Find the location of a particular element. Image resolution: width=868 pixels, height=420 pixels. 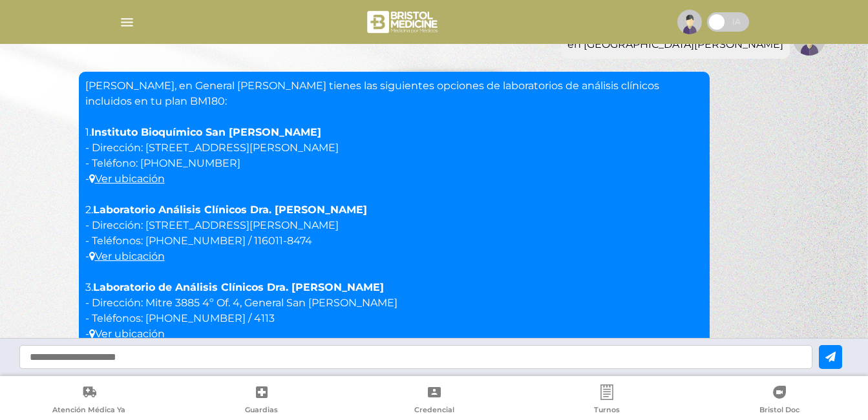

span: Turnos is located at coordinates (607, 411).